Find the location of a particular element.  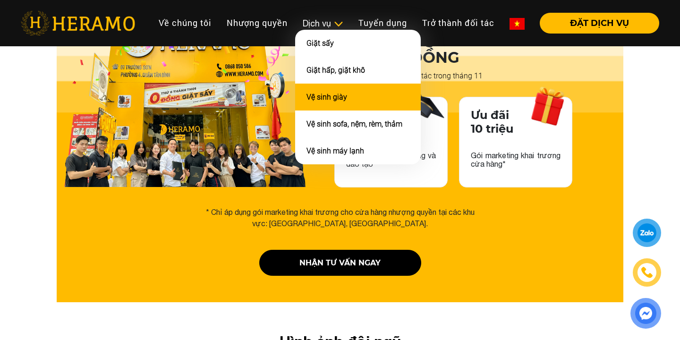

h3: Nhận ngay gói ưu đãi lên đến 30 TRIỆU ĐỒNG is located at coordinates (453, 48).